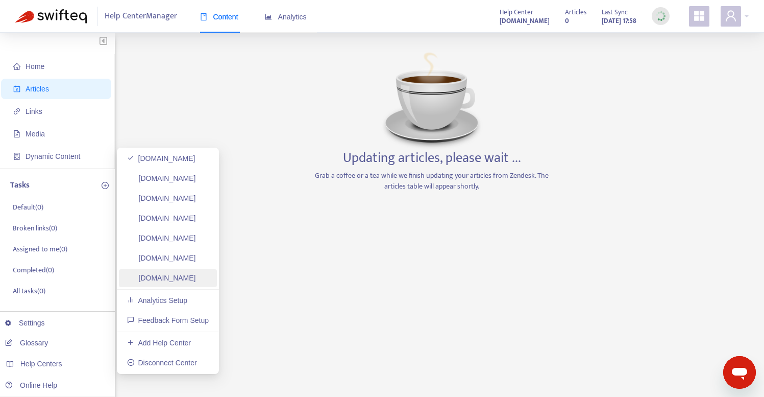 The width and height of the screenshot is (764, 397). I want to click on a: Glossary, so click(27, 343).